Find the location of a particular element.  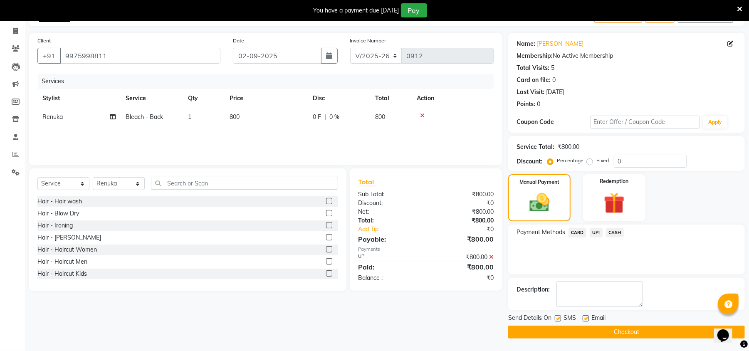

th: Qty is located at coordinates (204, 98).